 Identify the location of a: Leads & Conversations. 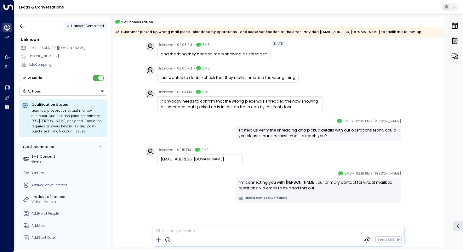
(41, 7).